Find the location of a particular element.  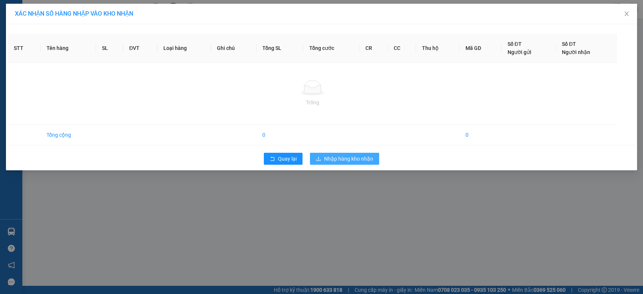

span: download is located at coordinates (319, 159).